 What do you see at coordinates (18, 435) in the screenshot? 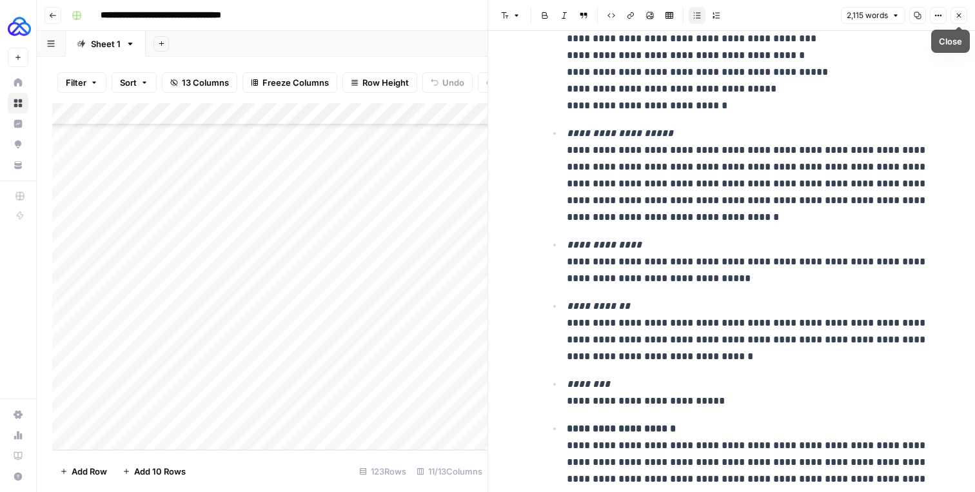
I see `a: Usage` at bounding box center [18, 435].